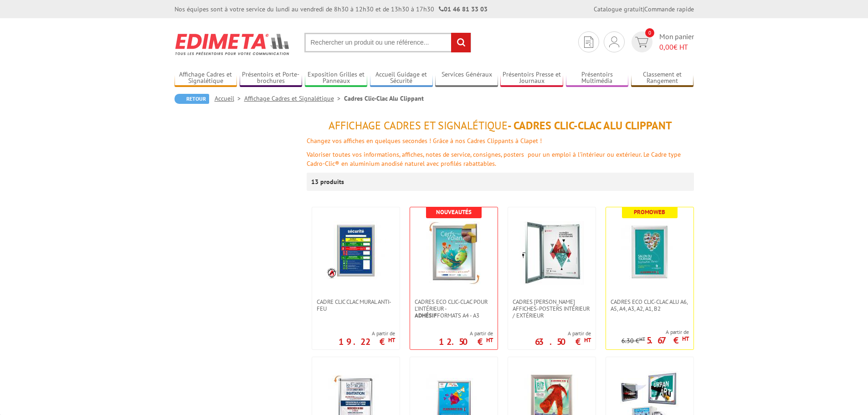  What do you see at coordinates (356, 251) in the screenshot?
I see `img: Cadre CLIC CLAC Mural ANTI-FEU` at bounding box center [356, 251].